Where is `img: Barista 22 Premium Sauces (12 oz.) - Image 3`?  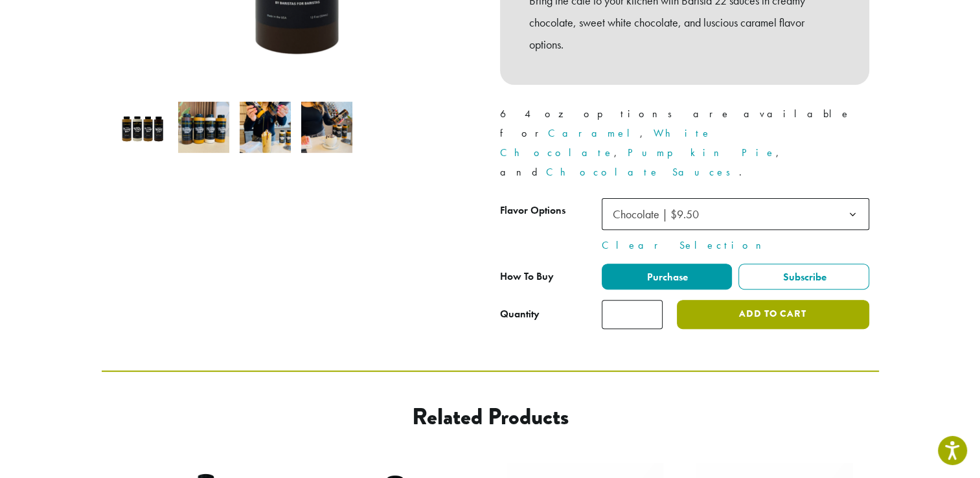
img: Barista 22 Premium Sauces (12 oz.) - Image 3 is located at coordinates (265, 127).